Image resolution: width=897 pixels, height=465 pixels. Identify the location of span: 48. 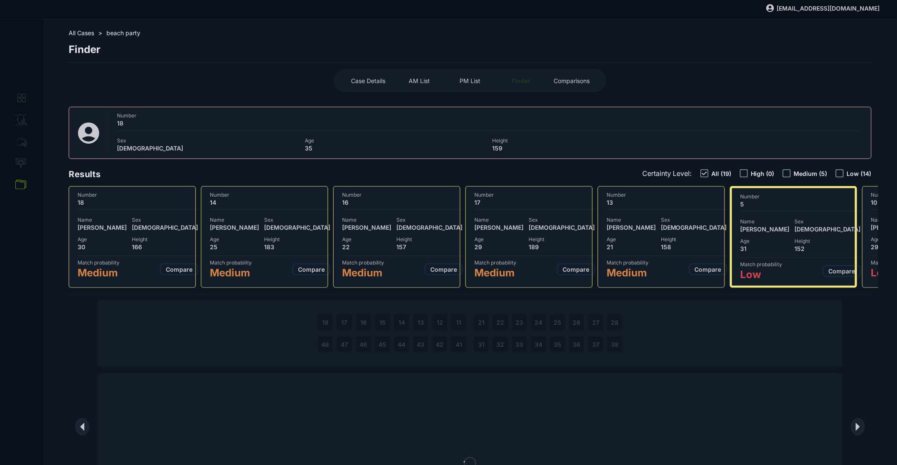
(326, 344).